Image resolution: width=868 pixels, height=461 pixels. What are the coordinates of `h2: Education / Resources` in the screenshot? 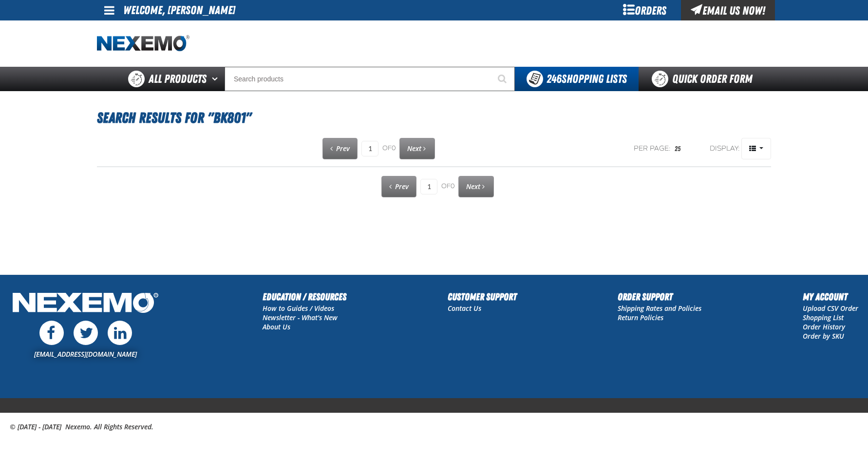 It's located at (304, 297).